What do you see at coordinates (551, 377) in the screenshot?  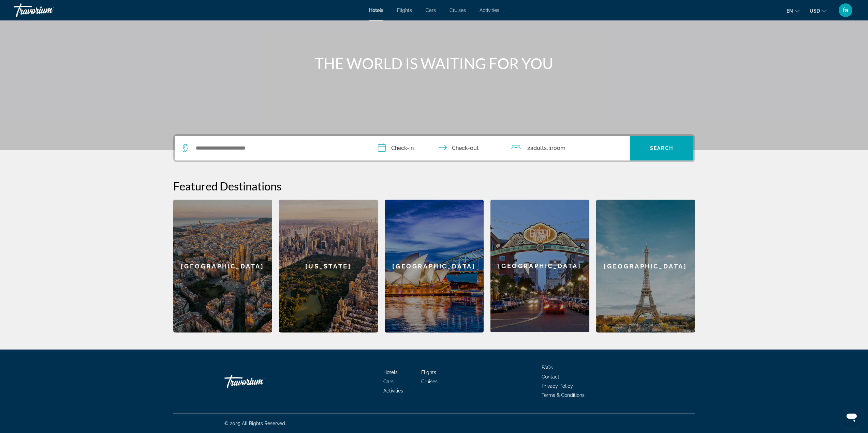 I see `span: Contact` at bounding box center [551, 377].